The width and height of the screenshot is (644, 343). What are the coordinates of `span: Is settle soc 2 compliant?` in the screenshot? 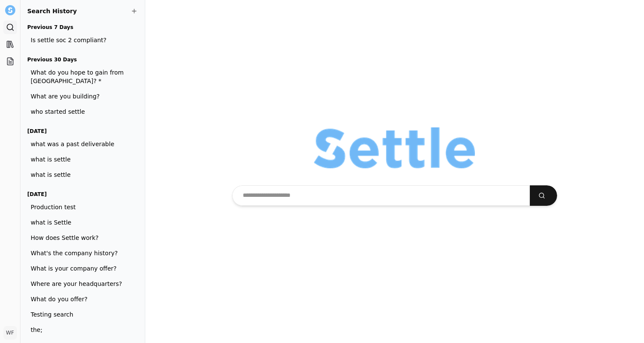 It's located at (79, 40).